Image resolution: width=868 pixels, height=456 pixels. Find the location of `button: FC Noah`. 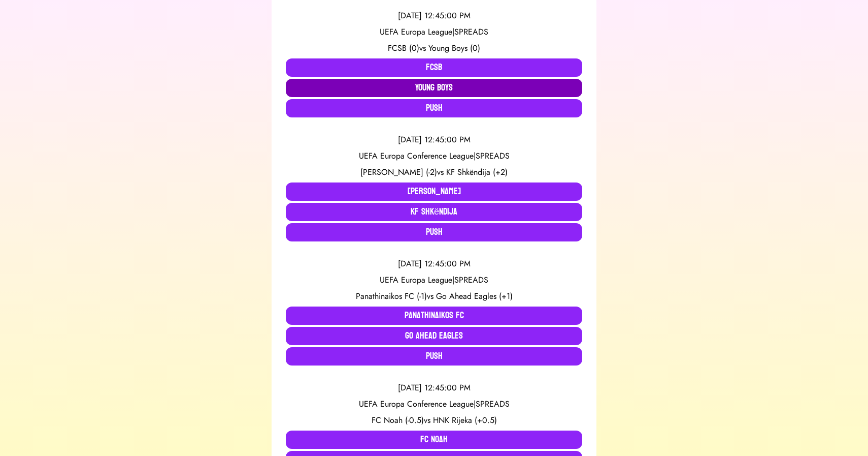

button: FC Noah is located at coordinates (434, 440).